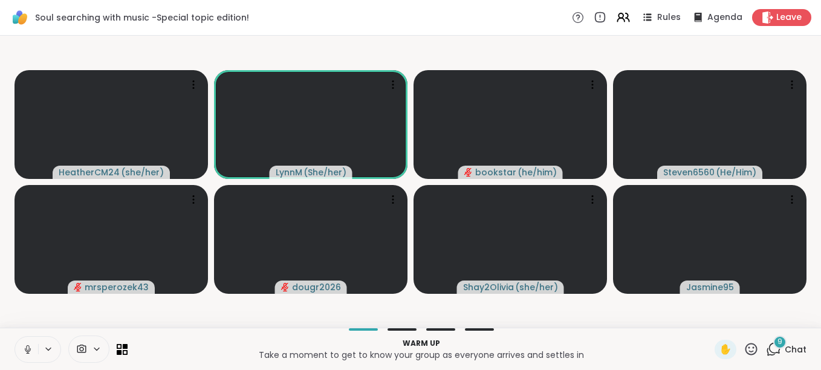  What do you see at coordinates (789, 18) in the screenshot?
I see `span: Leave` at bounding box center [789, 18].